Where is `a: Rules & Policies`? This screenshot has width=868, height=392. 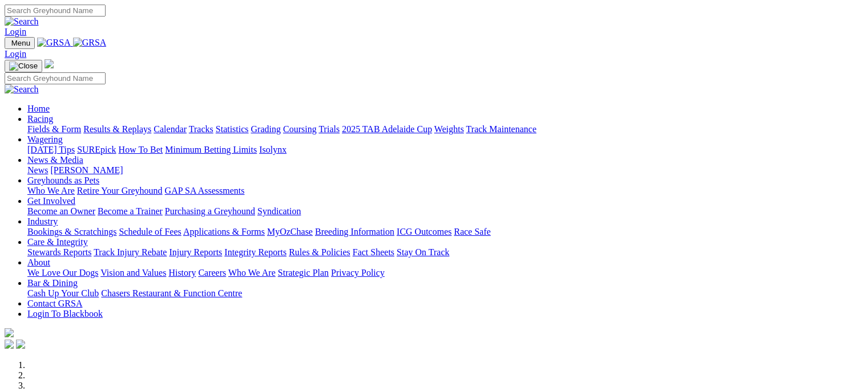 a: Rules & Policies is located at coordinates (319, 252).